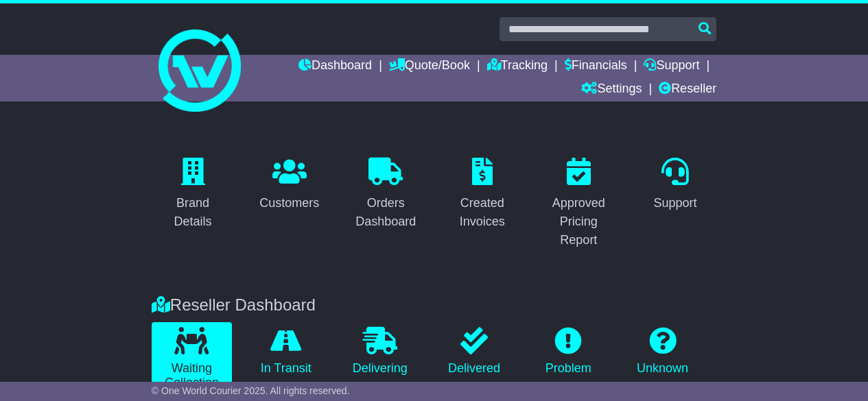 This screenshot has height=401, width=868. I want to click on div: Orders Dashboard, so click(386, 213).